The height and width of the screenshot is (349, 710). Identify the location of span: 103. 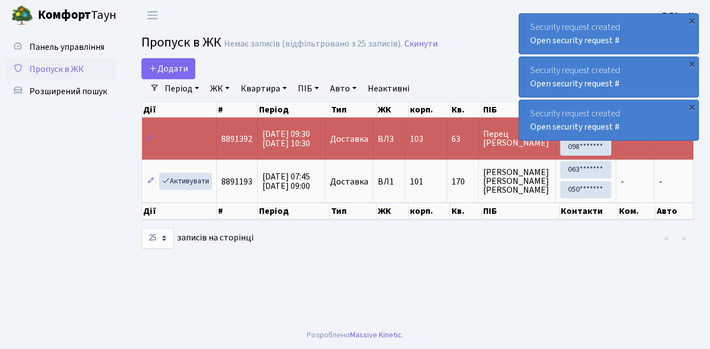
(416, 139).